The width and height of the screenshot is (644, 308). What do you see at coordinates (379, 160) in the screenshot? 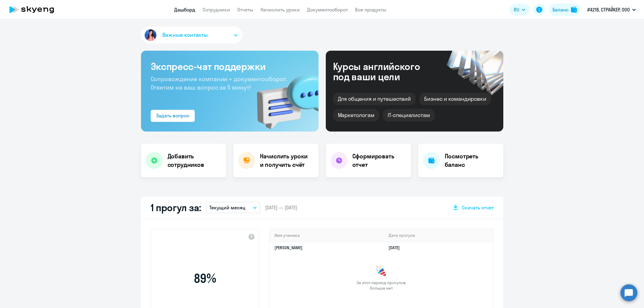
I see `h4: Сформировать отчет` at bounding box center [379, 160].